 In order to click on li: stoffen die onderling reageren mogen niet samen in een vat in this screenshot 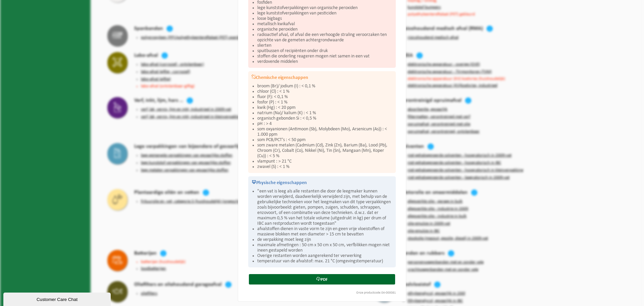, I will do `click(325, 56)`.